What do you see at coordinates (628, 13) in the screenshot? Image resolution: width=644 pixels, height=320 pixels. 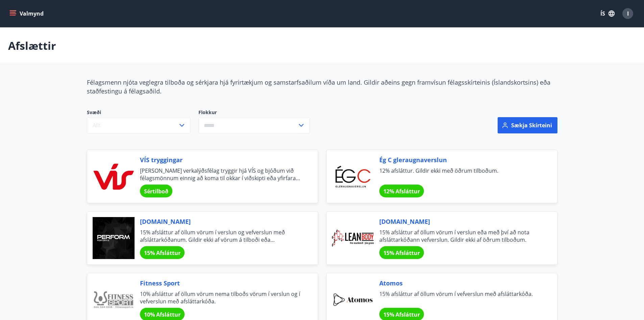 I see `span: I` at bounding box center [628, 13].